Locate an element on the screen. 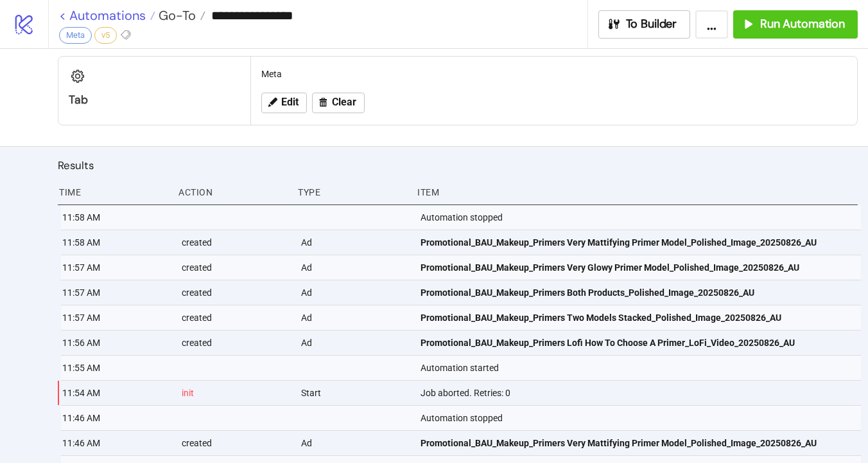 Image resolution: width=868 pixels, height=463 pixels. div: Action is located at coordinates (232, 192).